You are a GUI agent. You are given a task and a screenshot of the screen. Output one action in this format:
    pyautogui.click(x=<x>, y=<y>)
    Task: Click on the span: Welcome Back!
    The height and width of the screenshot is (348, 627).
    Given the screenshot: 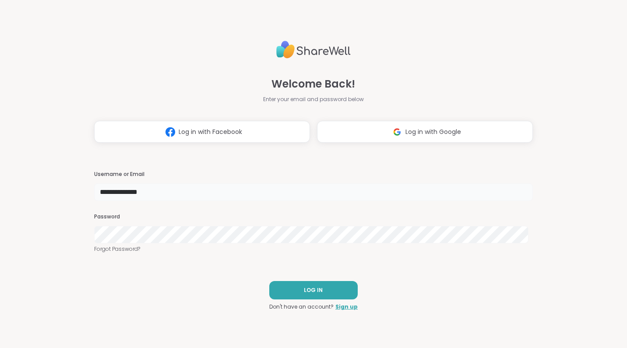 What is the action you would take?
    pyautogui.click(x=313, y=84)
    